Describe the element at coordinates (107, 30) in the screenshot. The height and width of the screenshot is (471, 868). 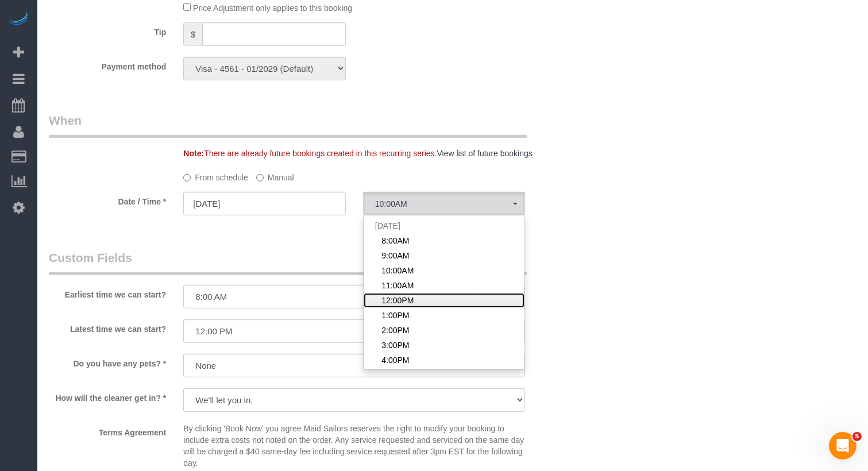
I see `label: Tip` at that location.